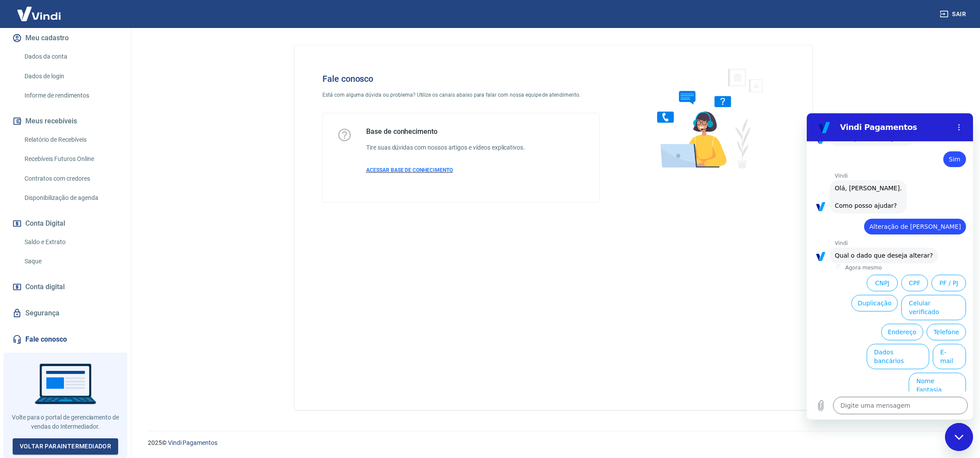 The image size is (980, 458). Describe the element at coordinates (445, 170) in the screenshot. I see `a: ACESSAR BASE DE CONHECIMENTO` at that location.